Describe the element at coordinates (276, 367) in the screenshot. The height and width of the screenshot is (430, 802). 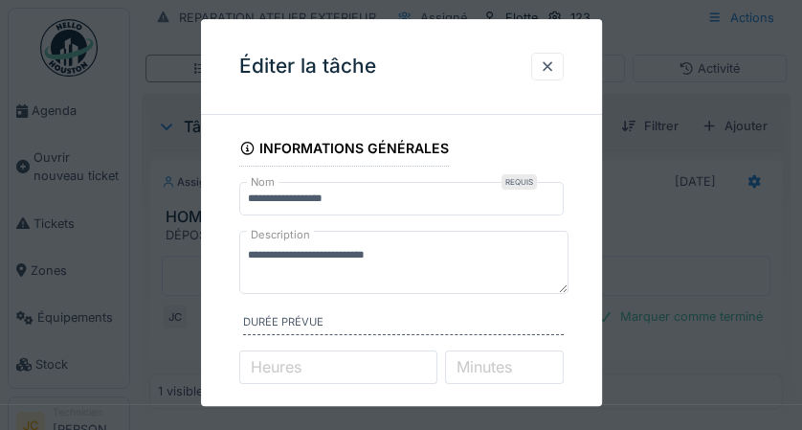
I see `label: Heures` at that location.